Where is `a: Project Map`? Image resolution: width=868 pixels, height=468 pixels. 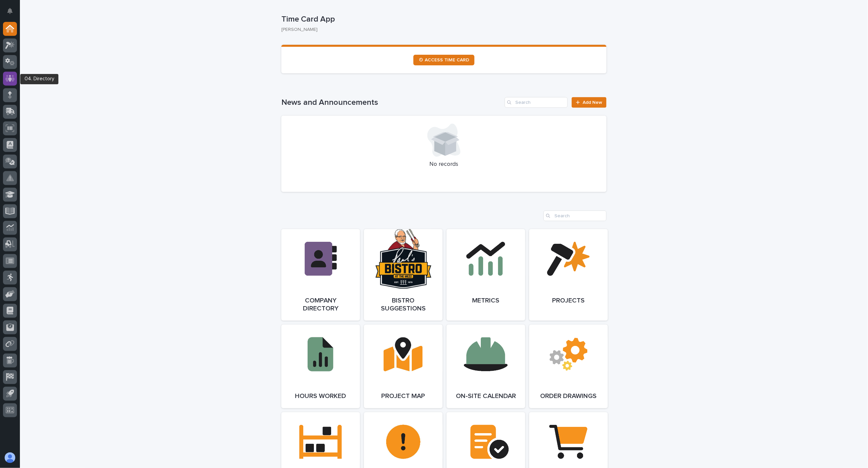 a: Project Map is located at coordinates (403, 367).